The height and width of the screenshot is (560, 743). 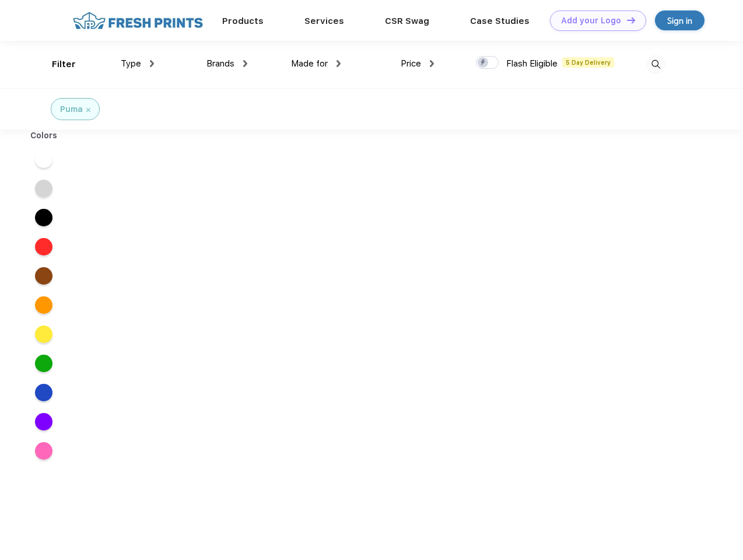 I want to click on img: fo%20logo%202.webp, so click(x=138, y=20).